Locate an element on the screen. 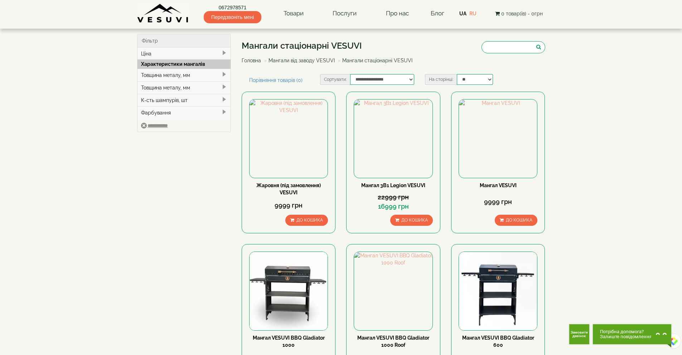 The width and height of the screenshot is (682, 355). img: Мангал VESUVI BBQ Gladiator 1000 Roof is located at coordinates (393, 291).